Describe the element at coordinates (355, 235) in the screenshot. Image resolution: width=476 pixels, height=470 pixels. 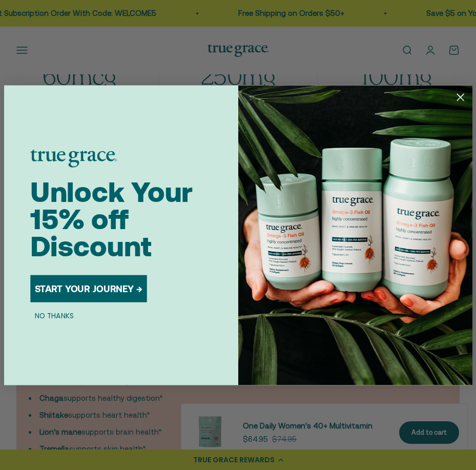
I see `img: 098727d5-50f8-4f9b-9554-844bb8da1403.jpeg` at that location.